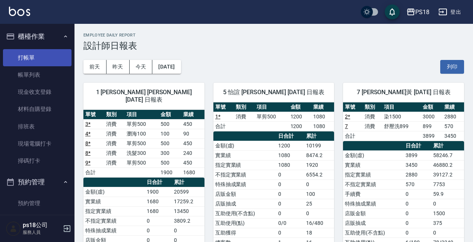 The height and width of the screenshot is (242, 473). Describe the element at coordinates (452, 67) in the screenshot. I see `button: 列印` at that location.